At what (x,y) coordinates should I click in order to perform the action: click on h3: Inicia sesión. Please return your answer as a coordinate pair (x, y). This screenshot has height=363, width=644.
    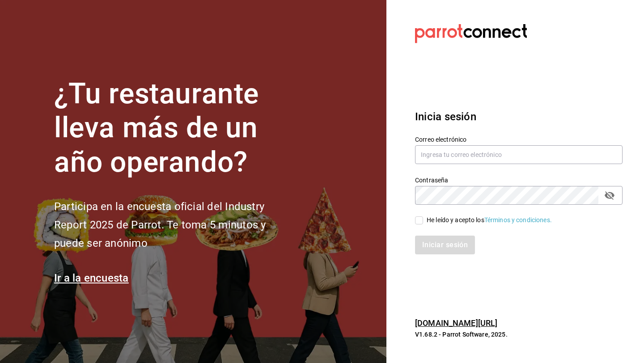
    Looking at the image, I should click on (519, 117).